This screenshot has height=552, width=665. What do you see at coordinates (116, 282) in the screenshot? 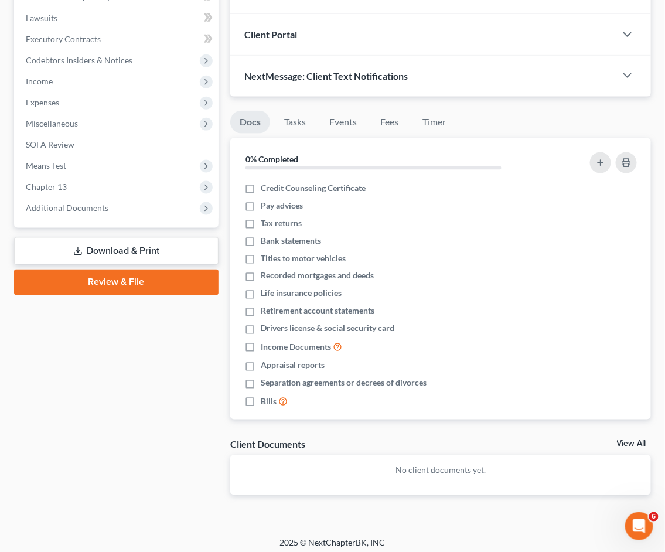
I see `a: Review & File` at bounding box center [116, 282].